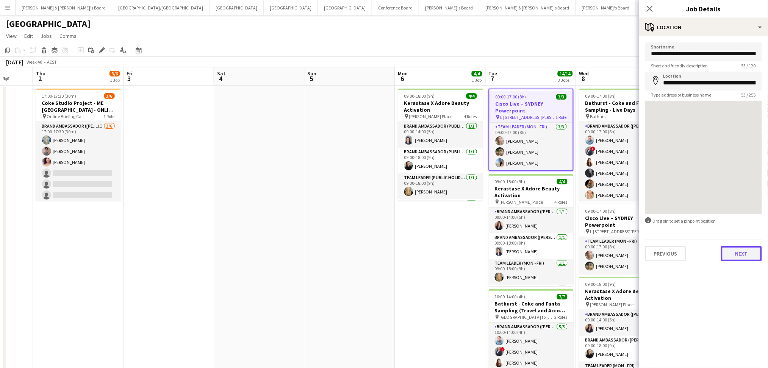 This screenshot has height=368, width=768. Describe the element at coordinates (703, 27) in the screenshot. I see `div: Location` at that location.